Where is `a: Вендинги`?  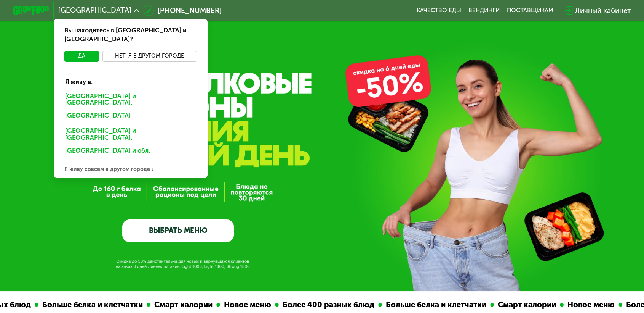 a: Вендинги is located at coordinates (483, 10).